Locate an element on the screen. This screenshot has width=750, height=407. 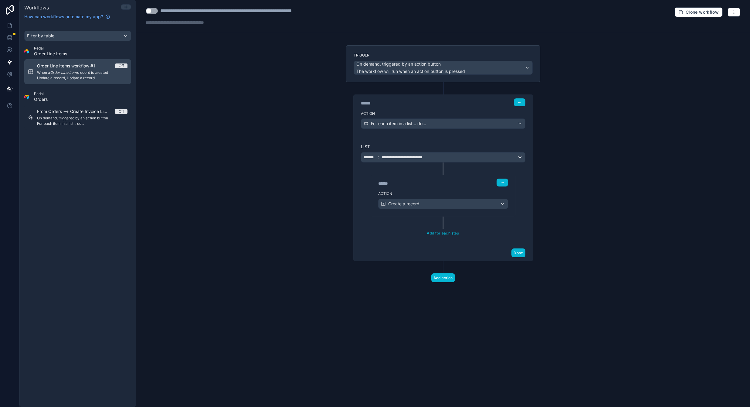
button: For each item in a list... do... is located at coordinates (443, 123).